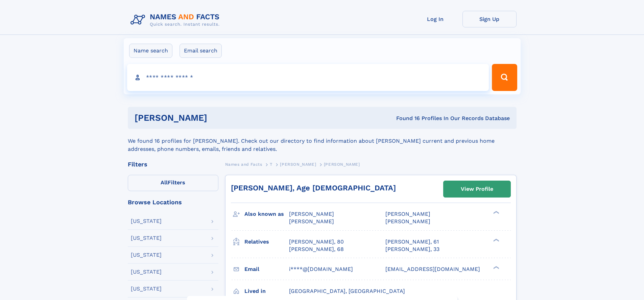 Image resolution: width=644 pixels, height=300 pixels. What do you see at coordinates (406, 118) in the screenshot?
I see `div: Found 16 Profiles In Our Records Database` at bounding box center [406, 118].